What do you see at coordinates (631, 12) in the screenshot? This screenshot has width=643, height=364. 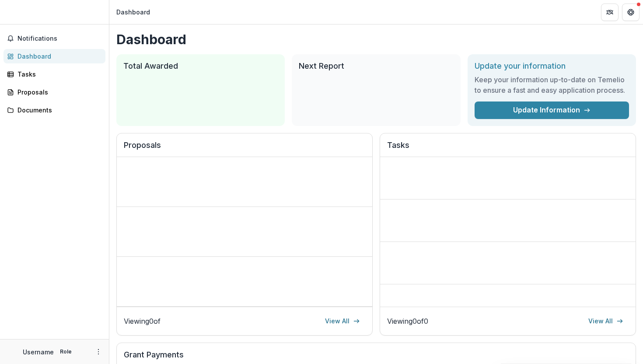 I see `button: Get Help` at bounding box center [631, 12].